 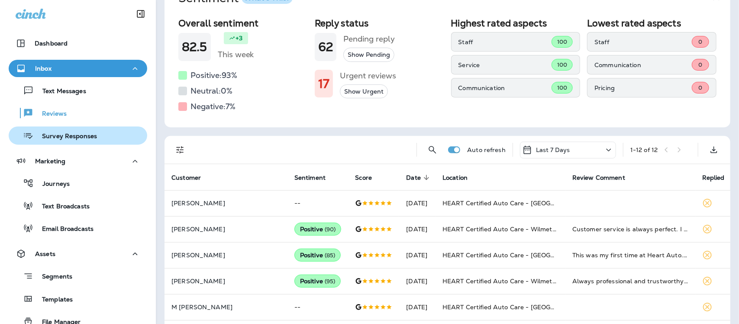 What do you see at coordinates (516, 23) in the screenshot?
I see `h2: Highest rated aspects` at bounding box center [516, 23].